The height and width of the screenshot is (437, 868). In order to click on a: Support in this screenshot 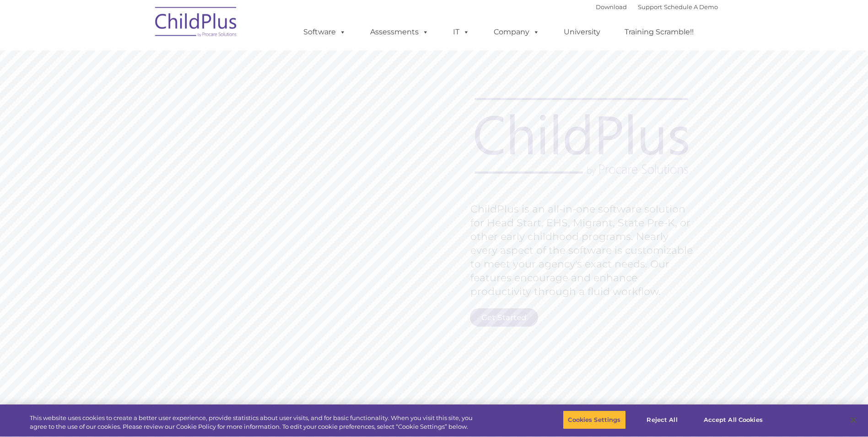, I will do `click(650, 7)`.